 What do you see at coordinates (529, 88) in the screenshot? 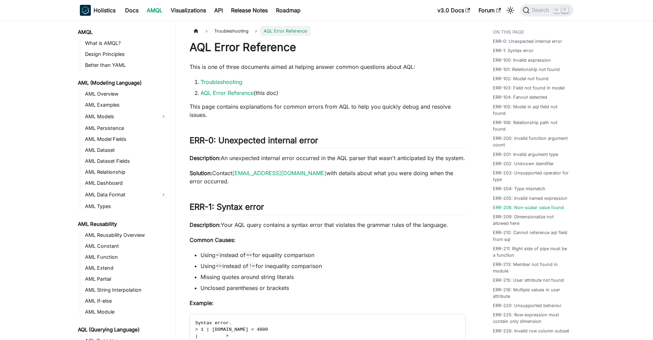
I see `a: ERR-103: Field not found in model` at bounding box center [529, 88].